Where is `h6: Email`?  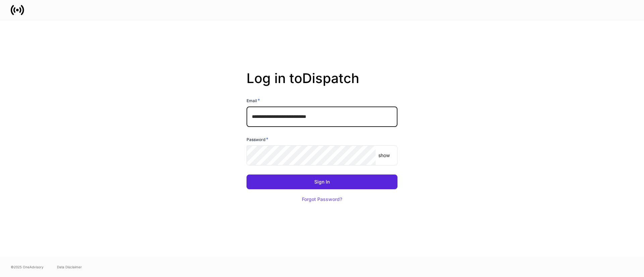
h6: Email is located at coordinates (253, 101).